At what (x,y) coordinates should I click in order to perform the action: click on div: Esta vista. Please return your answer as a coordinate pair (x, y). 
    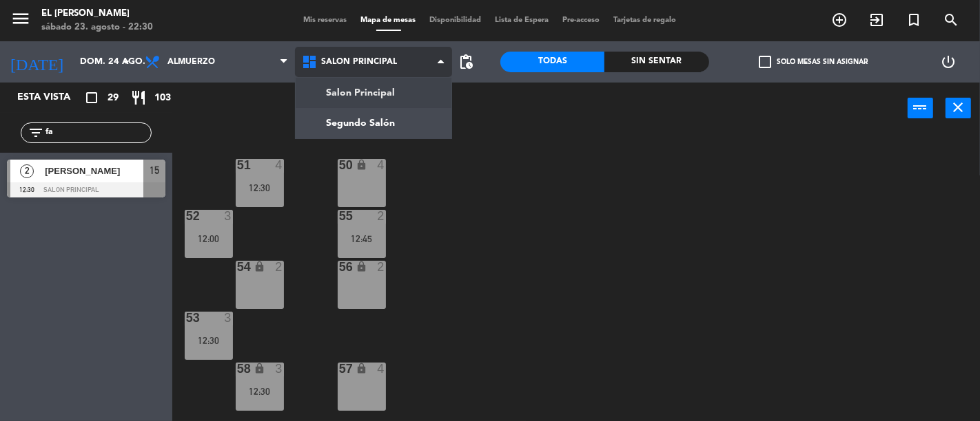
    Looking at the image, I should click on (53, 98).